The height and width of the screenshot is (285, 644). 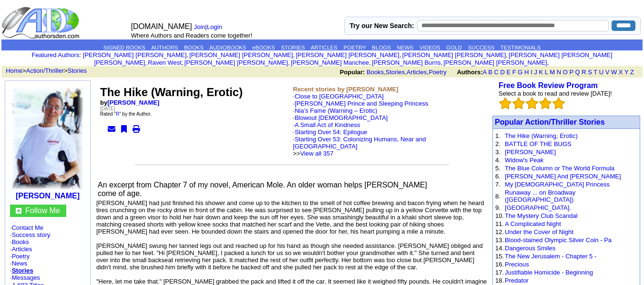 I want to click on b: Popular:, so click(x=353, y=72).